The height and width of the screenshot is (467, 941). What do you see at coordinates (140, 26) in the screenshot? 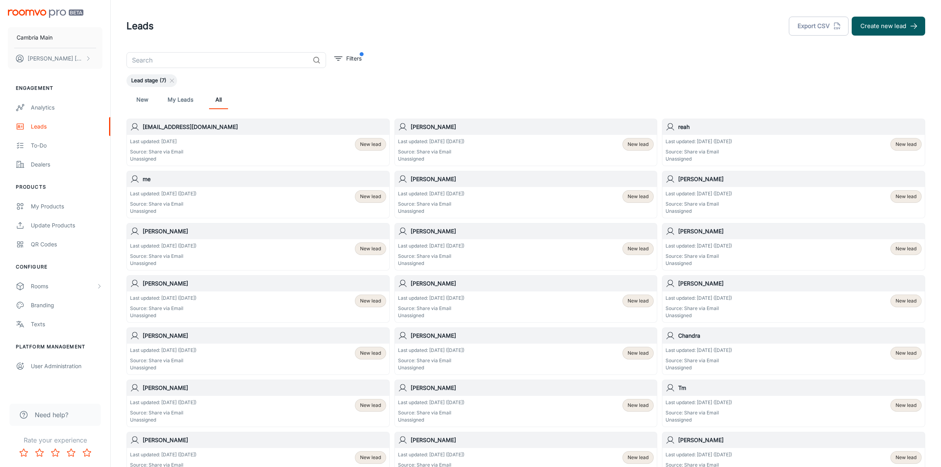
I see `h1: Leads` at bounding box center [140, 26].